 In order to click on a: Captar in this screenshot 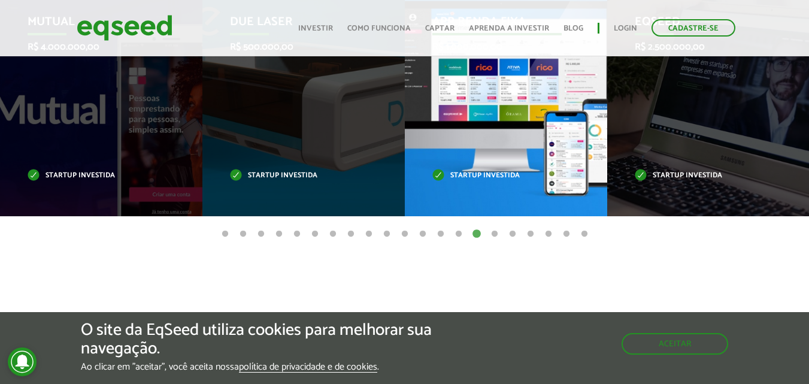, I will do `click(440, 28)`.